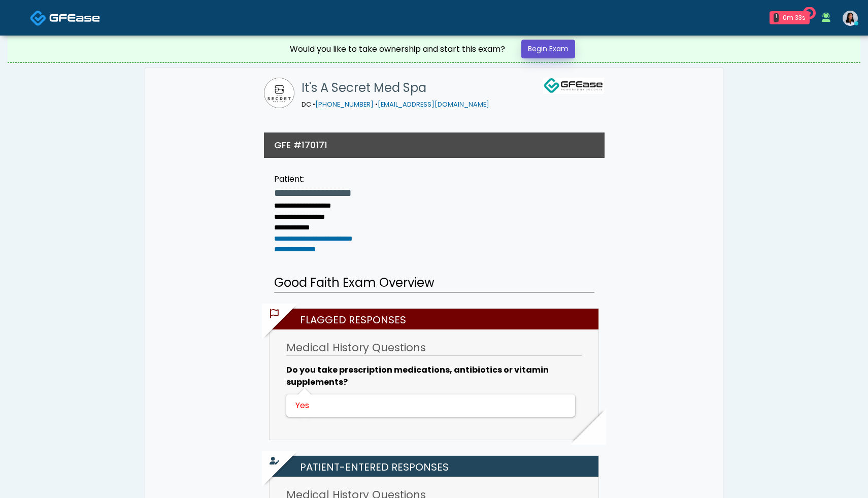 This screenshot has width=868, height=498. What do you see at coordinates (850, 19) in the screenshot?
I see `img: Teresa Smith` at bounding box center [850, 19].